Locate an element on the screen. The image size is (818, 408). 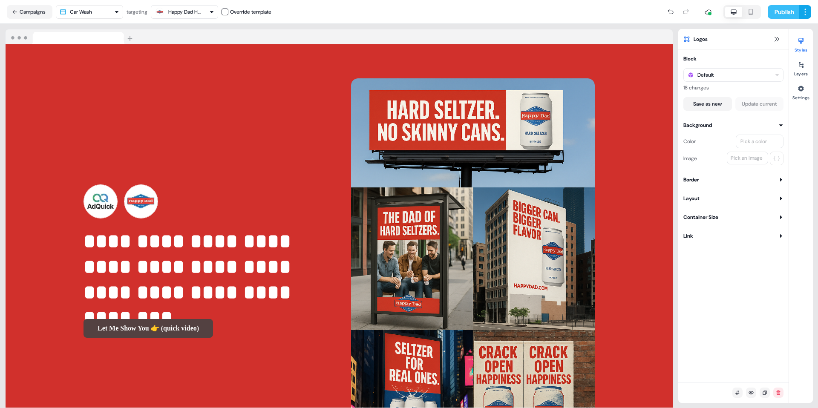
div: Container Size is located at coordinates (701, 217).